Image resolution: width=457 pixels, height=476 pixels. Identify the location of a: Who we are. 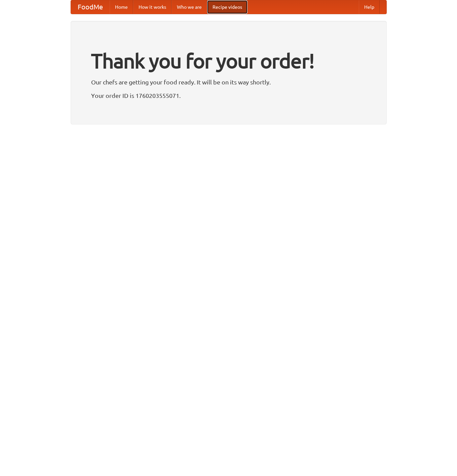
(189, 7).